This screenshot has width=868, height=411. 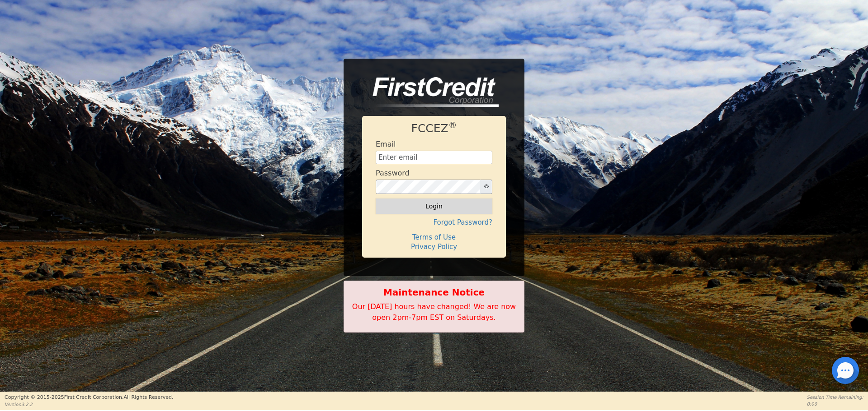 What do you see at coordinates (434, 129) in the screenshot?
I see `h1: FCCEZ` at bounding box center [434, 129].